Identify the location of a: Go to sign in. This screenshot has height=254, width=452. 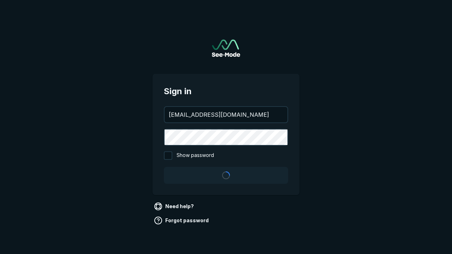
(226, 48).